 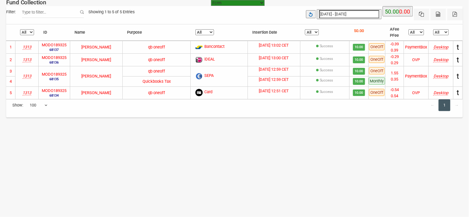 What do you see at coordinates (54, 32) in the screenshot?
I see `th: ID` at bounding box center [54, 32].